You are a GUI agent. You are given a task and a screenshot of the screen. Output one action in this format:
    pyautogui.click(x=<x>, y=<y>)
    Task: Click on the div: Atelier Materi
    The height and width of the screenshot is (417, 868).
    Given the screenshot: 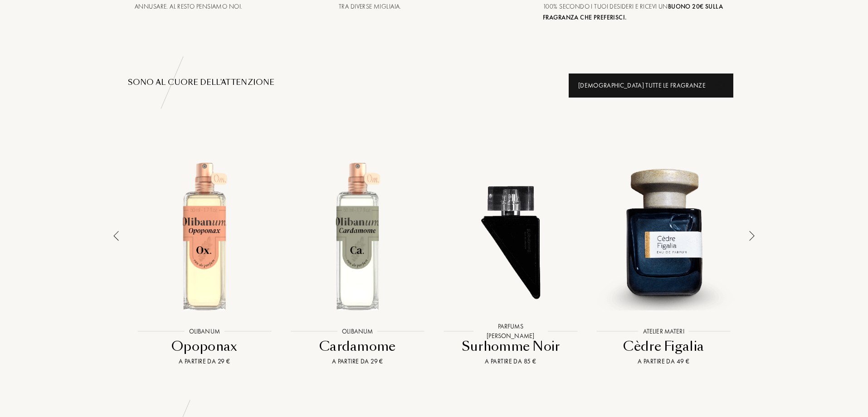 What is the action you would take?
    pyautogui.click(x=663, y=331)
    